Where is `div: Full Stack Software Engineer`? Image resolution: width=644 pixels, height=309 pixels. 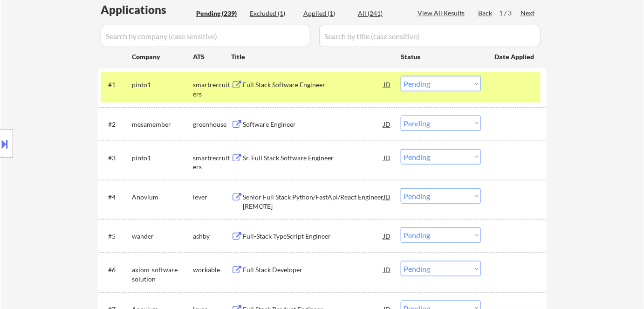
div: Full Stack Software Engineer is located at coordinates (313, 85).